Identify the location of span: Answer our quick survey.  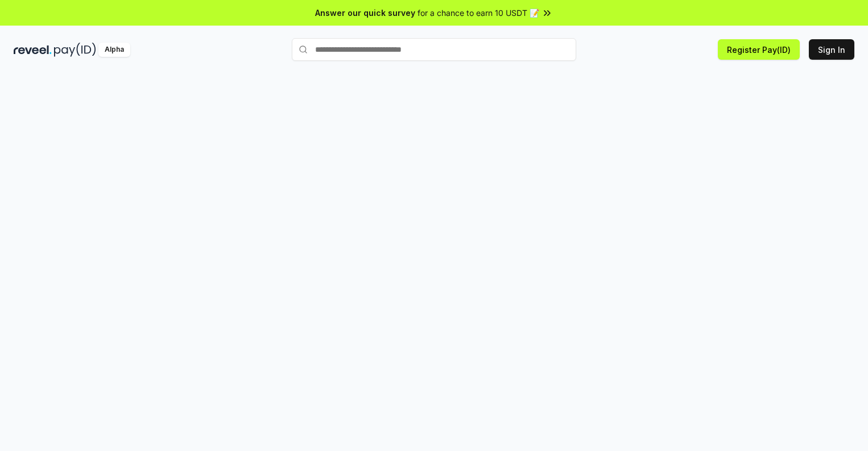
(365, 13).